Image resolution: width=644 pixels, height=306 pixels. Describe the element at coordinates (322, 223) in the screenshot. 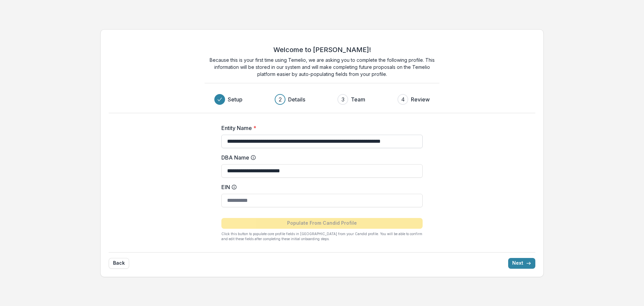

I see `button: Populate From Candid Profile` at that location.